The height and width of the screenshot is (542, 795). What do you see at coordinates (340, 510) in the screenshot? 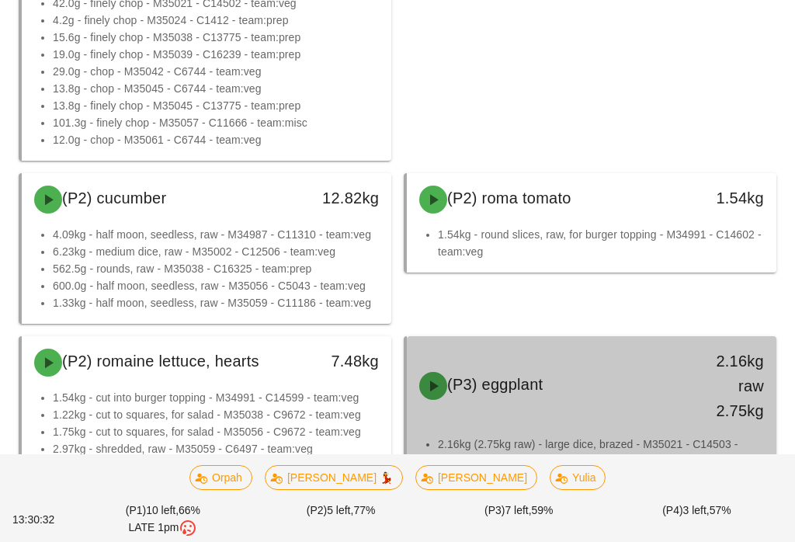
I see `span: 5 left,` at bounding box center [340, 510].